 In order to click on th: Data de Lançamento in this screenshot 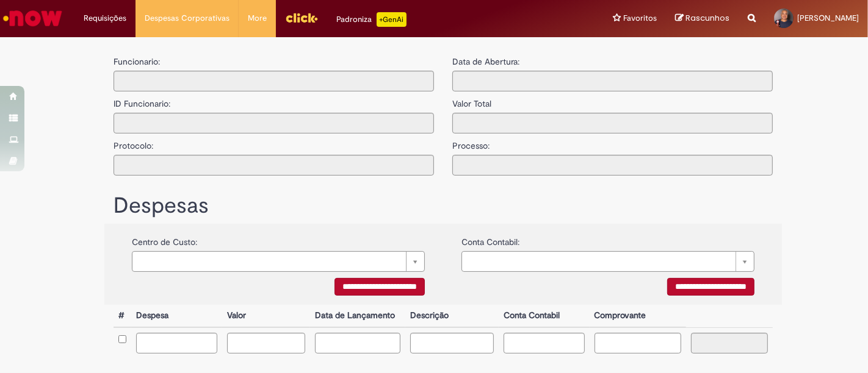, I will do `click(357, 316)`.